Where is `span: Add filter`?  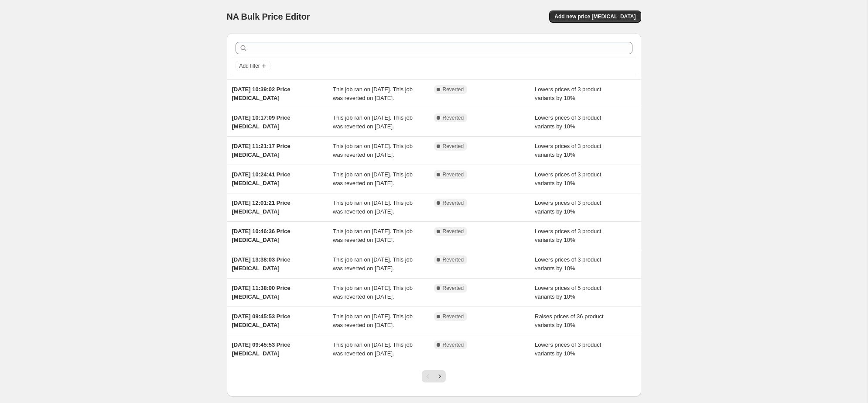
span: Add filter is located at coordinates (249, 66).